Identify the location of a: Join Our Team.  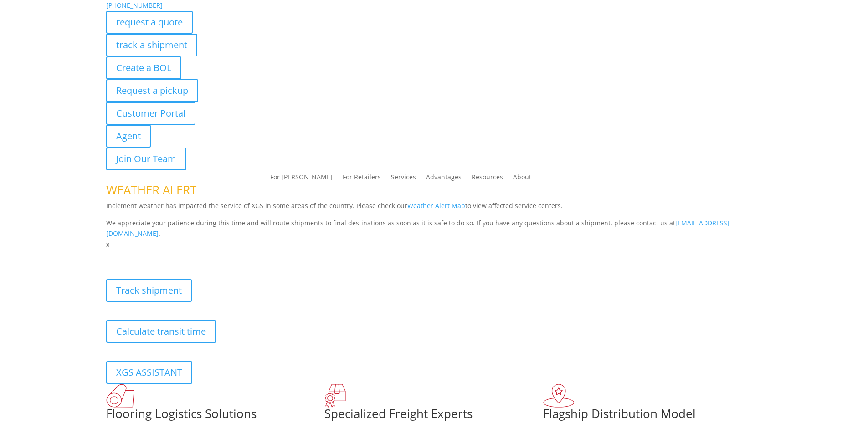
(146, 159).